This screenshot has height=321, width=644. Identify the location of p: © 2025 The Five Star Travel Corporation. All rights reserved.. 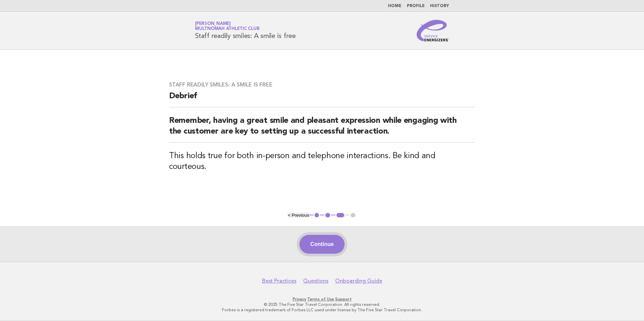
(322, 305).